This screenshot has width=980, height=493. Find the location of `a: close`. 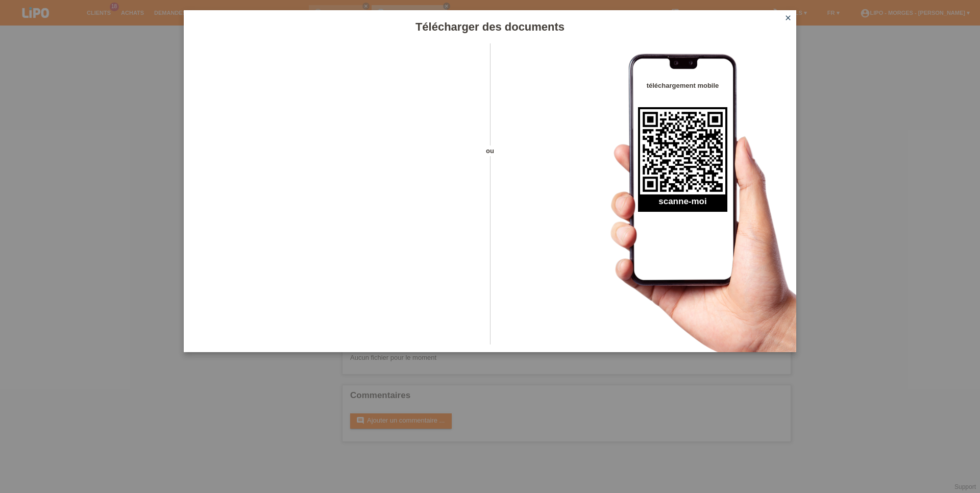

a: close is located at coordinates (788, 18).